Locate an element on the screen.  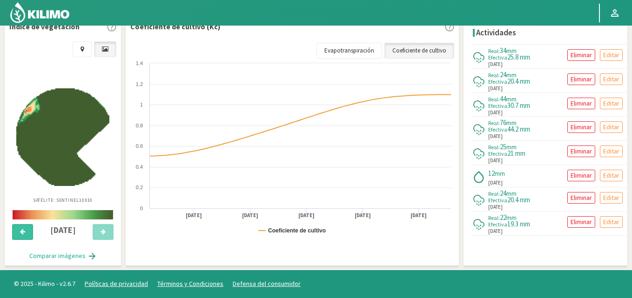
text: Coeficiente de cultivo is located at coordinates (297, 231).